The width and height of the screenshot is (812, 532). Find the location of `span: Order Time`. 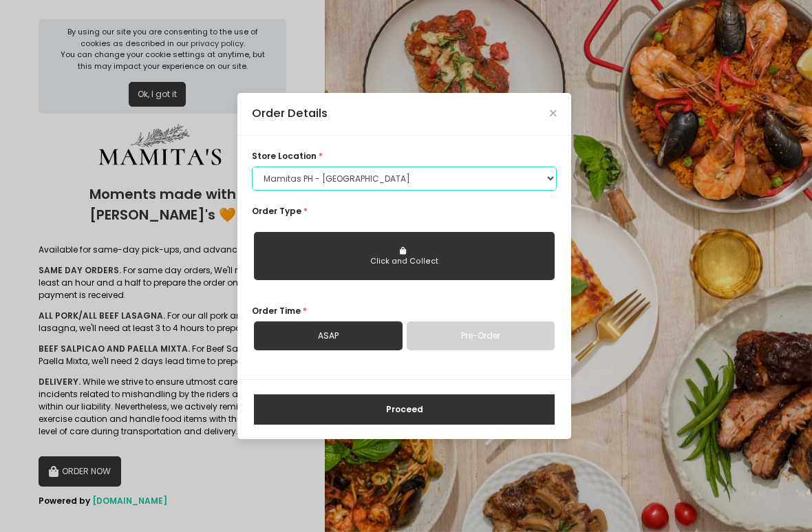

span: Order Time is located at coordinates (275, 311).